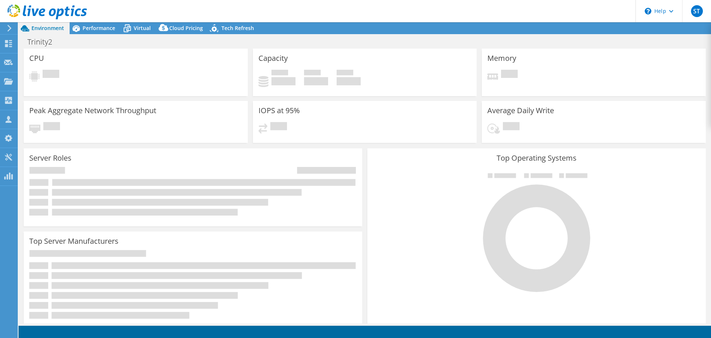 The height and width of the screenshot is (338, 711). I want to click on span: Virtual, so click(142, 28).